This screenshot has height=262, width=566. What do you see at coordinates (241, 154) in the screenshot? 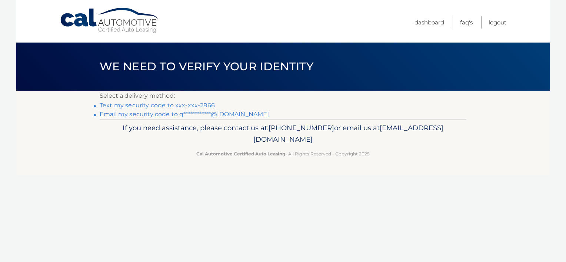
I see `strong: Cal Automotive Certified Auto Leasing` at bounding box center [241, 154].